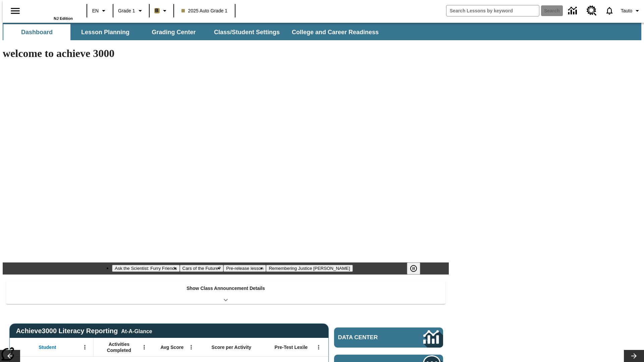 Image resolution: width=644 pixels, height=362 pixels. What do you see at coordinates (292, 347) in the screenshot?
I see `span: Pre-Test Lexile` at bounding box center [292, 347].